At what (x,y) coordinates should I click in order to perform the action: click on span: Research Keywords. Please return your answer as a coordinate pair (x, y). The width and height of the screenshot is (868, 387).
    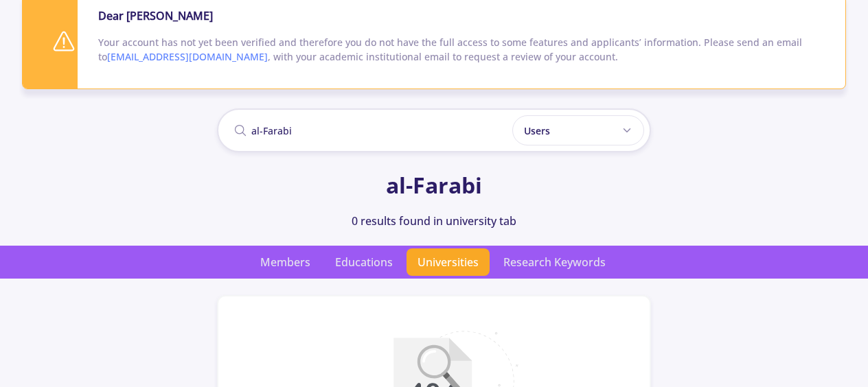
    Looking at the image, I should click on (554, 262).